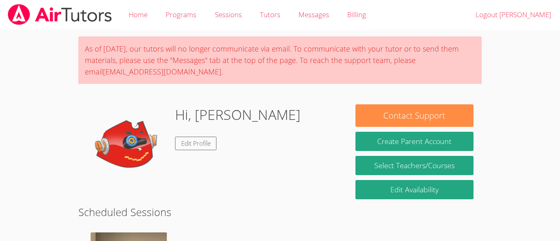  Describe the element at coordinates (414, 190) in the screenshot. I see `a: Edit Availability` at that location.